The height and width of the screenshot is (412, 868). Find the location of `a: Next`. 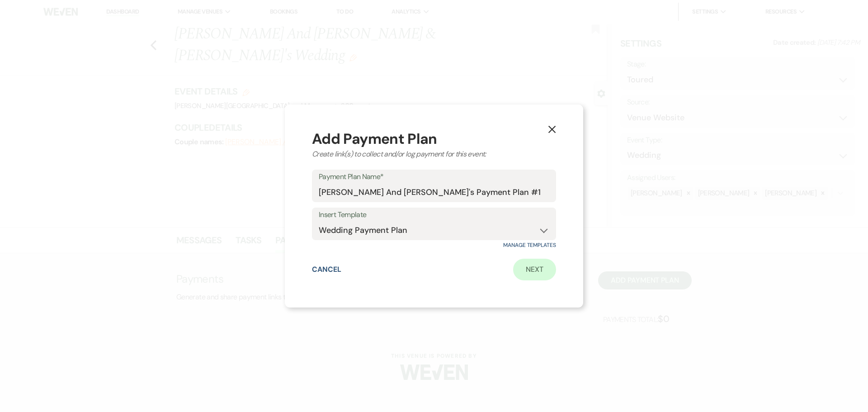

a: Next is located at coordinates (534, 269).